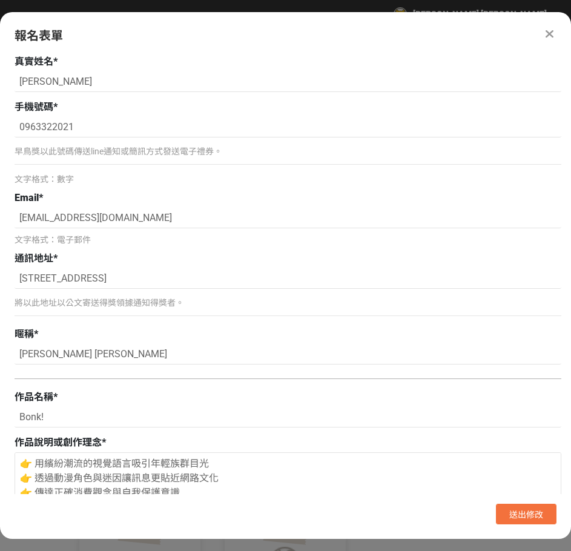 This screenshot has height=551, width=571. Describe the element at coordinates (39, 36) in the screenshot. I see `span: 報名表單` at that location.